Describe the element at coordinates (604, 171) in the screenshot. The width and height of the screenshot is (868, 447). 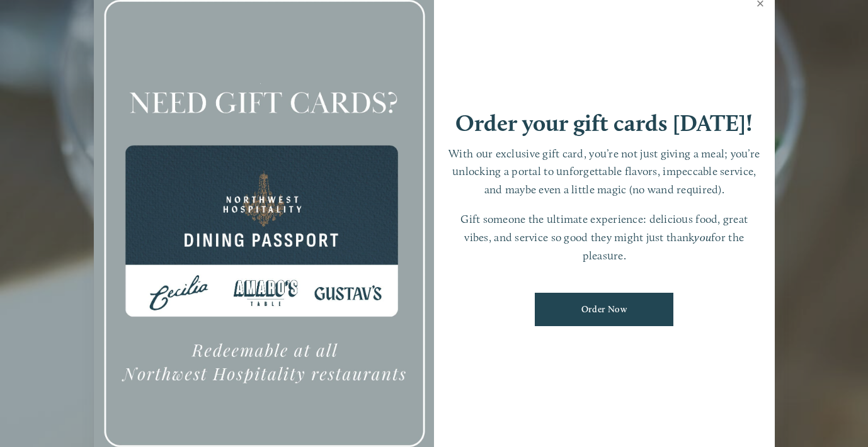
I see `p: With our exclusive gift card, you’re not just giving a meal; you’re unlocking a portal to unforge...` at that location.